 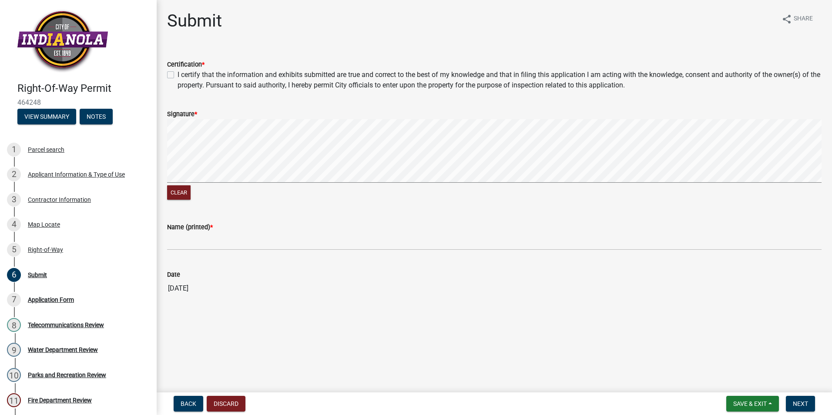 What do you see at coordinates (60, 400) in the screenshot?
I see `div: Fire Department Review` at bounding box center [60, 400].